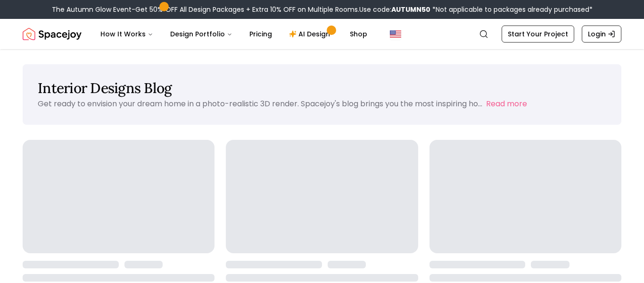  I want to click on button: Read more, so click(507, 104).